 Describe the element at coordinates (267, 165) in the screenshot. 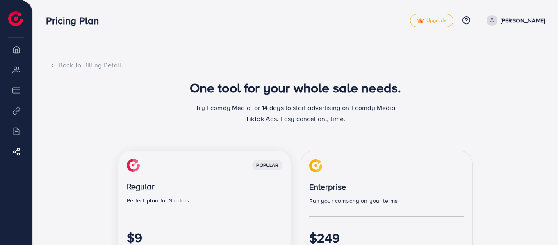

I see `div: popular` at that location.